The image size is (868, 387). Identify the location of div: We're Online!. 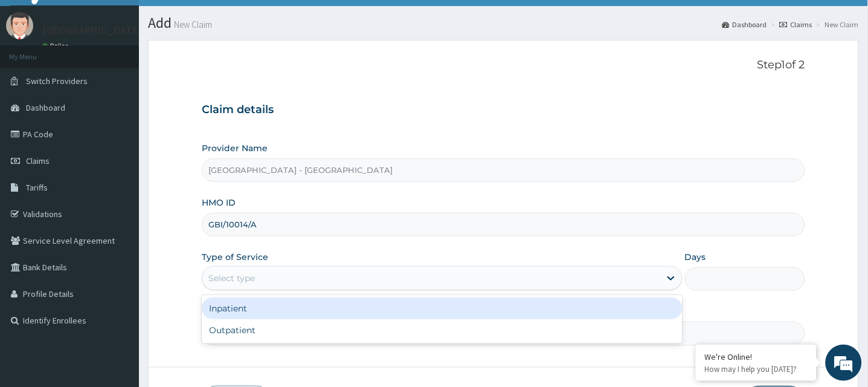
(756, 356).